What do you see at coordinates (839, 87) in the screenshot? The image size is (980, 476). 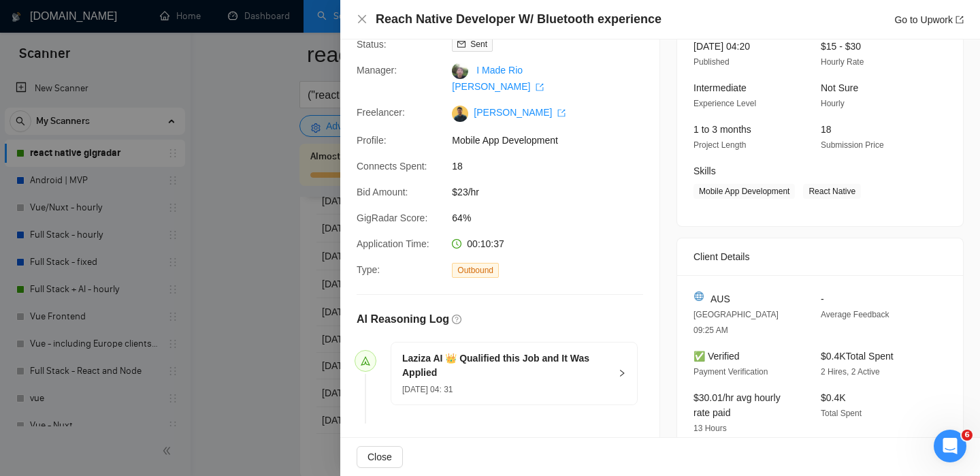 I see `span: Not Sure` at bounding box center [839, 87].